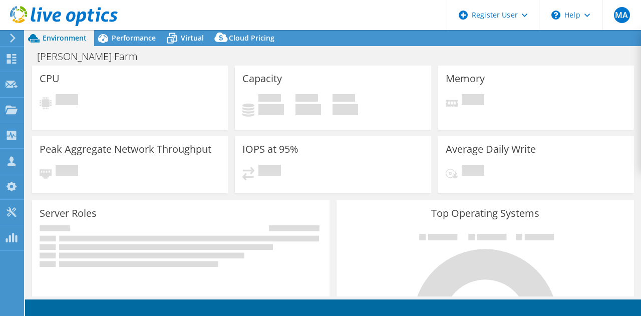  I want to click on h3: Top Operating Systems, so click(485, 213).